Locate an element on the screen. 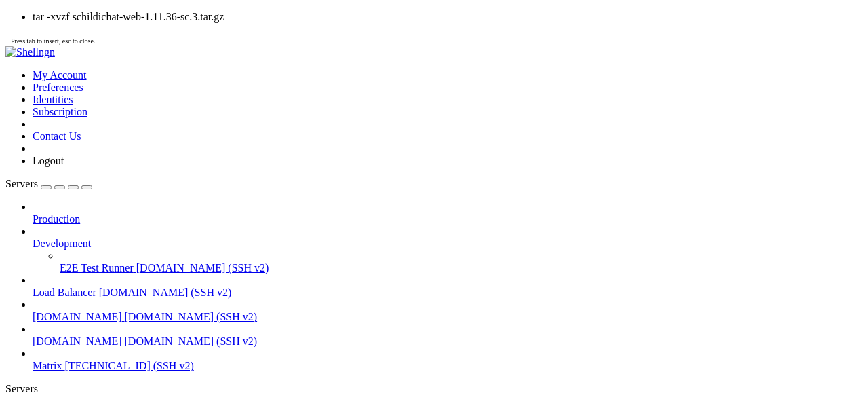 The width and height of the screenshot is (868, 408). li: Production is located at coordinates (448, 213).